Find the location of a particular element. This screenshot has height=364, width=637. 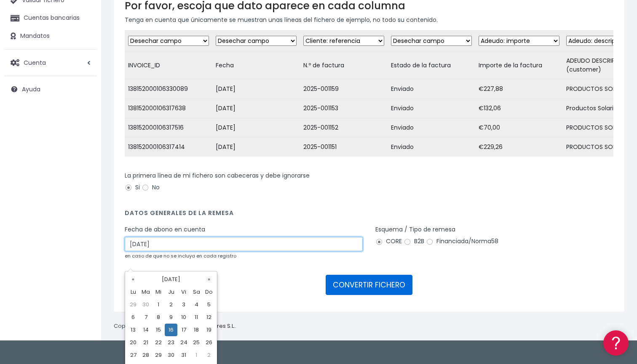

label: No is located at coordinates (150, 187).